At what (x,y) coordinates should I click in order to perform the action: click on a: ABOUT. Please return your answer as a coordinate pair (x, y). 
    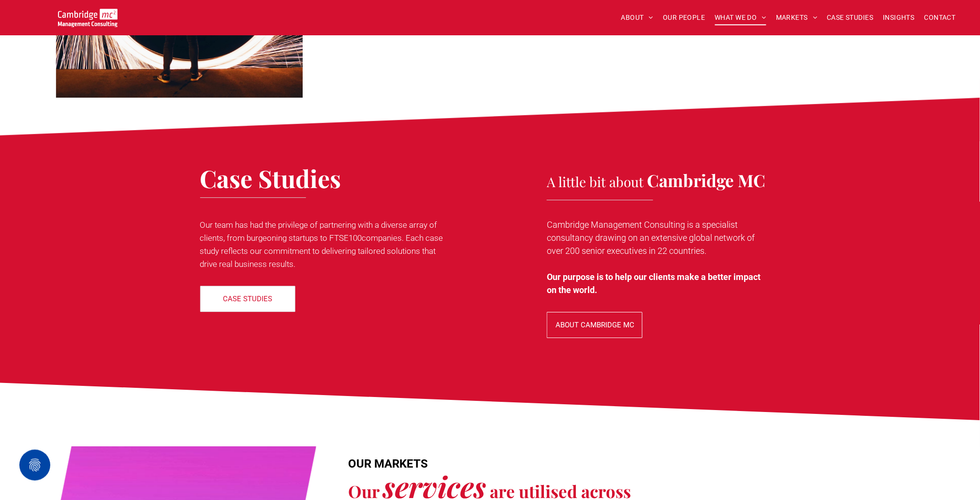
    Looking at the image, I should click on (637, 18).